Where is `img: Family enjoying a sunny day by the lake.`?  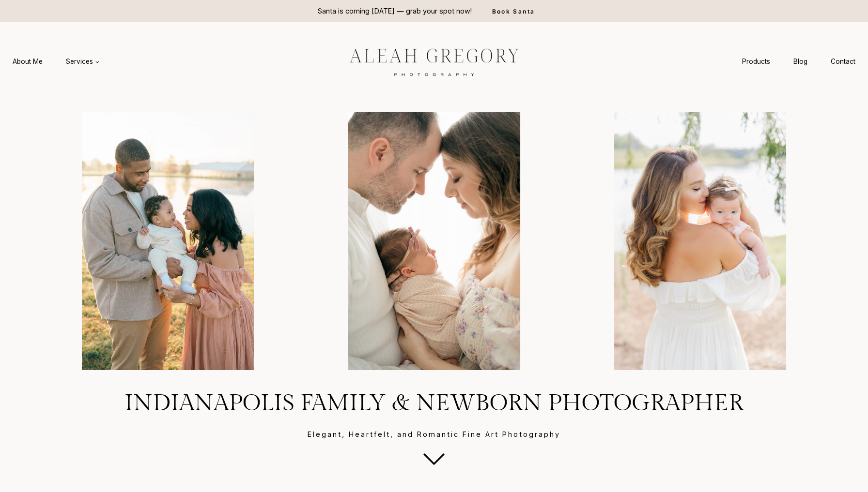
img: Family enjoying a sunny day by the lake. is located at coordinates (168, 241).